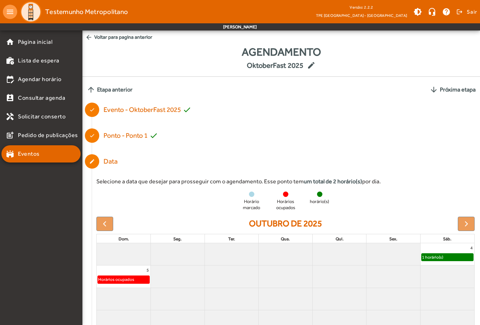 The width and height of the screenshot is (480, 325). What do you see at coordinates (231, 239) in the screenshot?
I see `a: terça-feira` at bounding box center [231, 239].